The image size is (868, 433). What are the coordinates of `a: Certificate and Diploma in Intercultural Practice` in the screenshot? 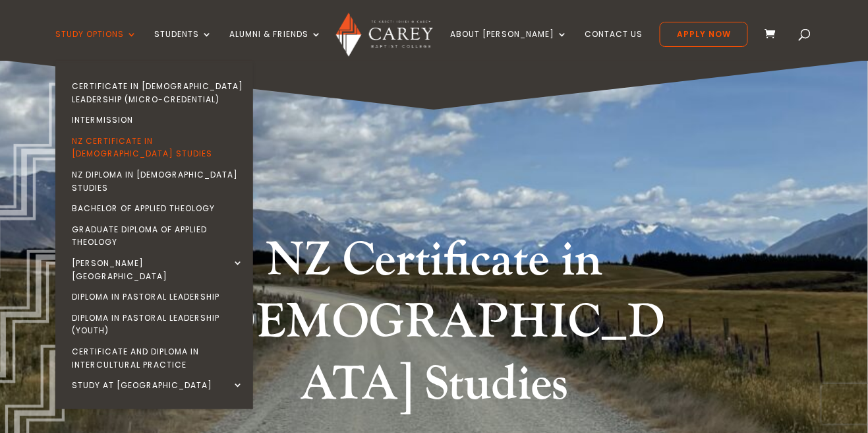 It's located at (158, 357).